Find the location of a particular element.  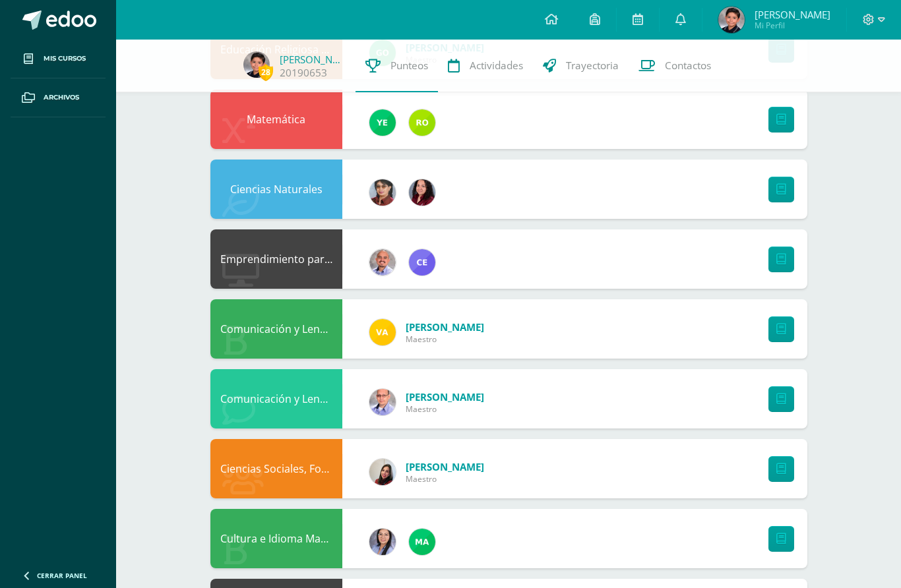

span: Trayectoria is located at coordinates (592, 66).